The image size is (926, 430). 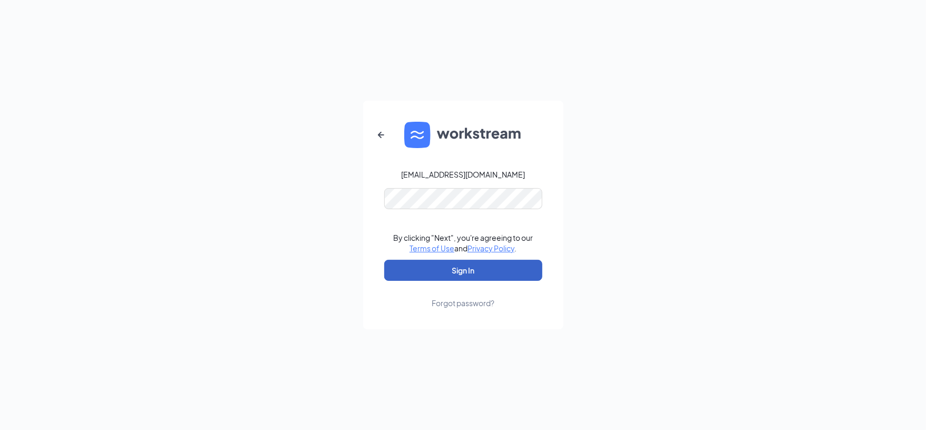 I want to click on a: Forgot password?, so click(x=463, y=295).